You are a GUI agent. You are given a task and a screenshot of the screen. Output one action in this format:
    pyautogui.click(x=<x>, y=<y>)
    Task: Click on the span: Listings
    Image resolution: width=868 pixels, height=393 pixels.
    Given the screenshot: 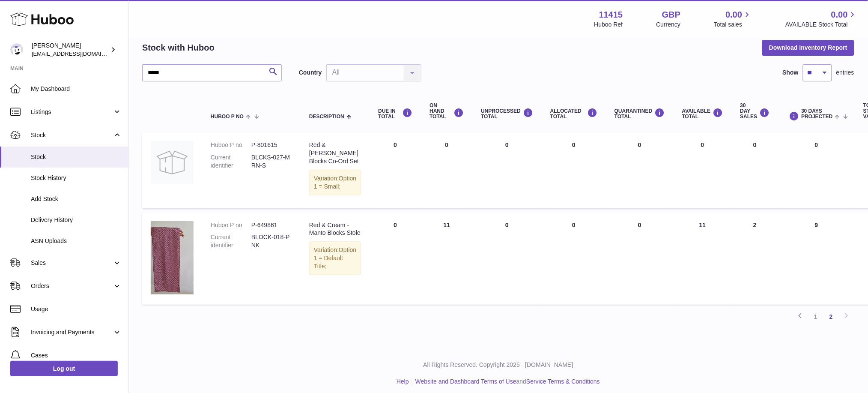 What is the action you would take?
    pyautogui.click(x=72, y=112)
    